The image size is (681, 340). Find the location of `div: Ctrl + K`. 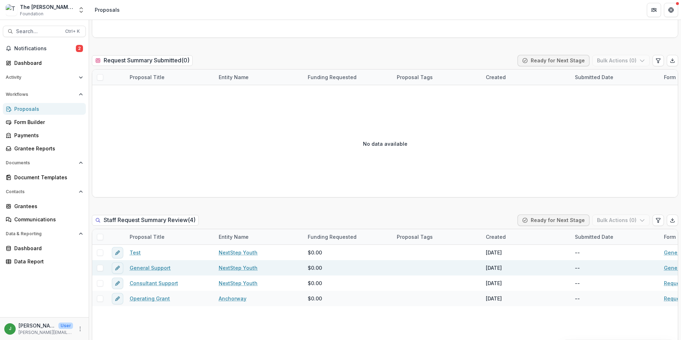

div: Ctrl + K is located at coordinates (72, 31).